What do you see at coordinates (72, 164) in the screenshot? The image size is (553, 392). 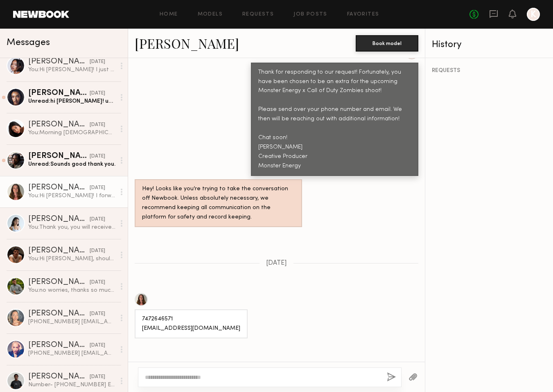 I see `div: Unread: Sounds good thank you.` at bounding box center [72, 164].